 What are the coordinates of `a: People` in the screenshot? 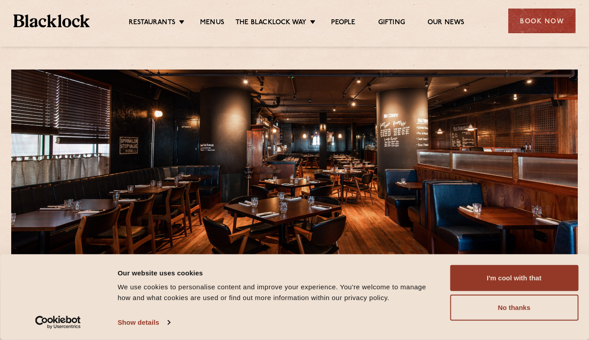 It's located at (343, 23).